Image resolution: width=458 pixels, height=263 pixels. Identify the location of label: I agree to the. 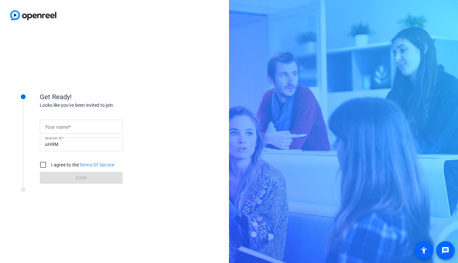
(82, 165).